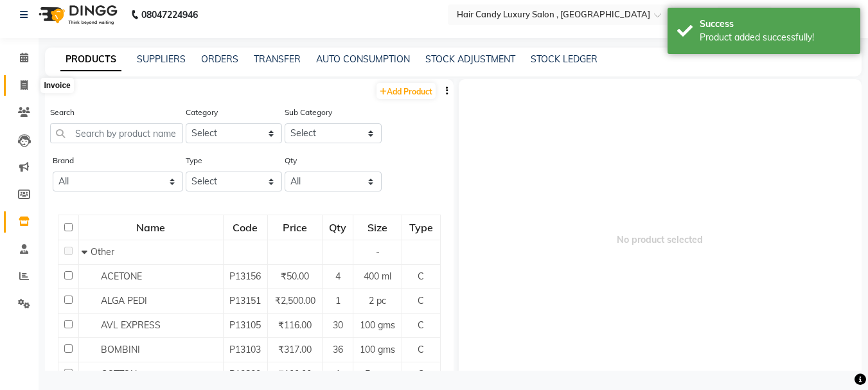  What do you see at coordinates (202, 112) in the screenshot?
I see `label: Category` at bounding box center [202, 112].